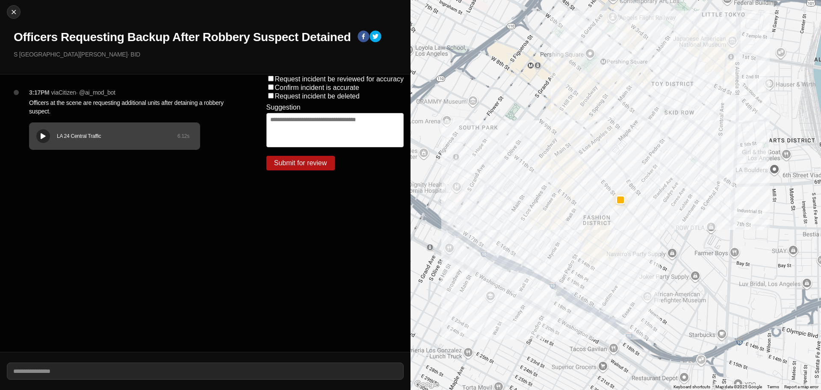 Image resolution: width=821 pixels, height=390 pixels. Describe the element at coordinates (117, 136) in the screenshot. I see `div: LA 24 Central Traffic` at that location.